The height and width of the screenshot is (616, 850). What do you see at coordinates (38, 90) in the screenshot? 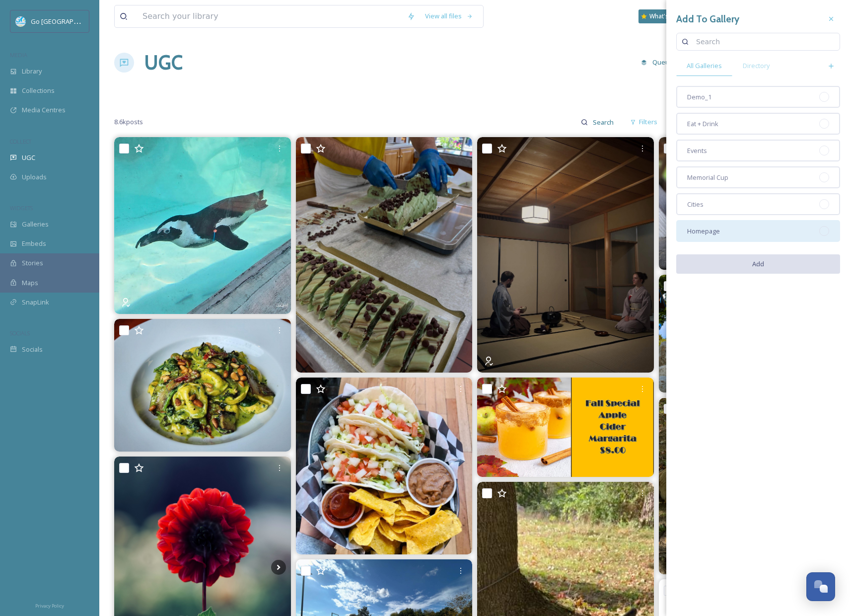
I see `span: Collections` at bounding box center [38, 90].